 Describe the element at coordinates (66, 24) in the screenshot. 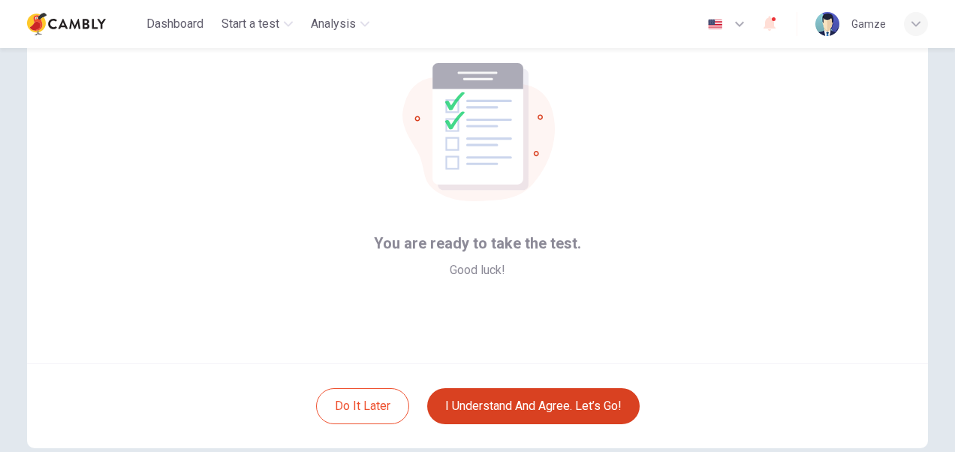

I see `img: Cambly logo` at that location.